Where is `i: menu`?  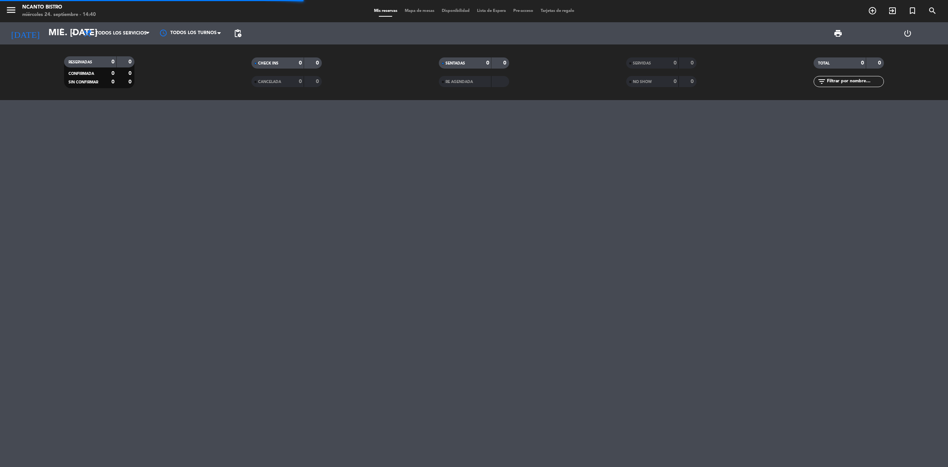 i: menu is located at coordinates (11, 10).